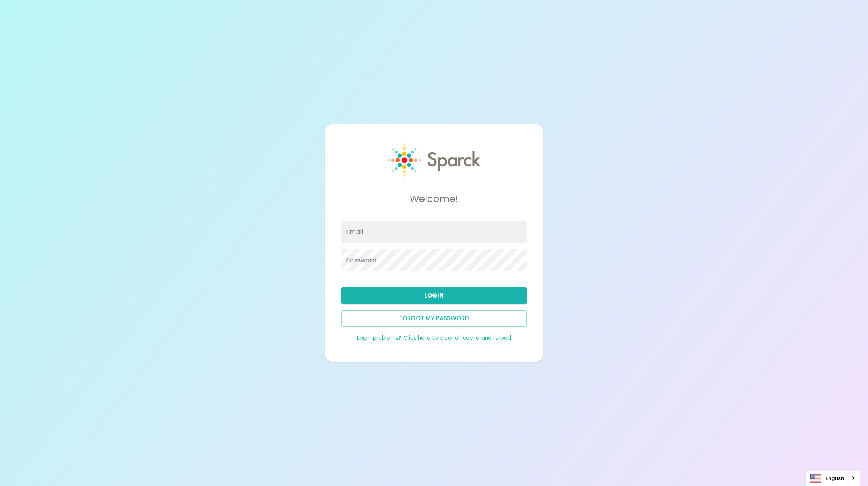  Describe the element at coordinates (434, 199) in the screenshot. I see `h5: Welcome!` at that location.